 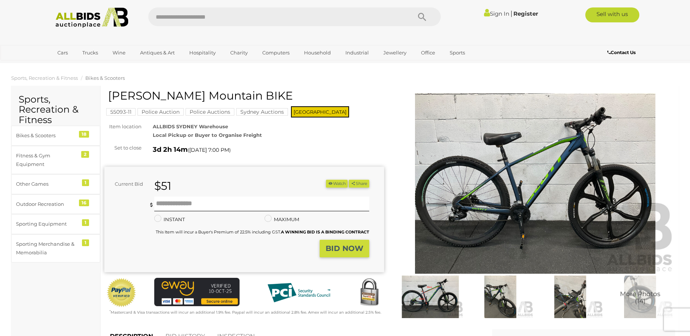 I want to click on a: Computers, so click(x=276, y=53).